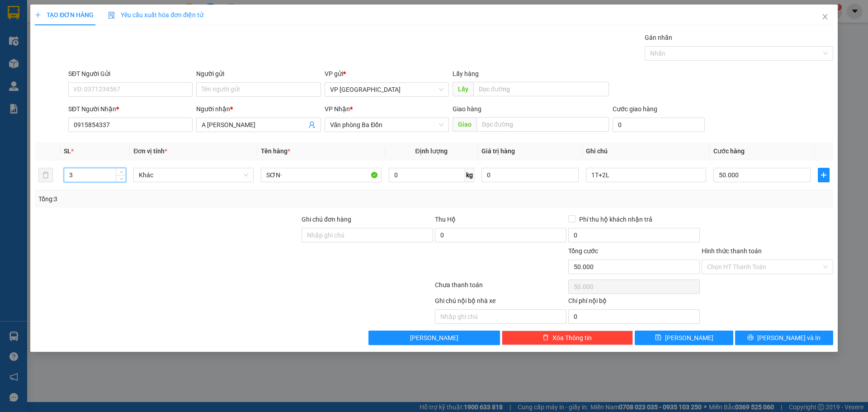  Describe the element at coordinates (337, 109) in the screenshot. I see `span: VP Nhận` at that location.